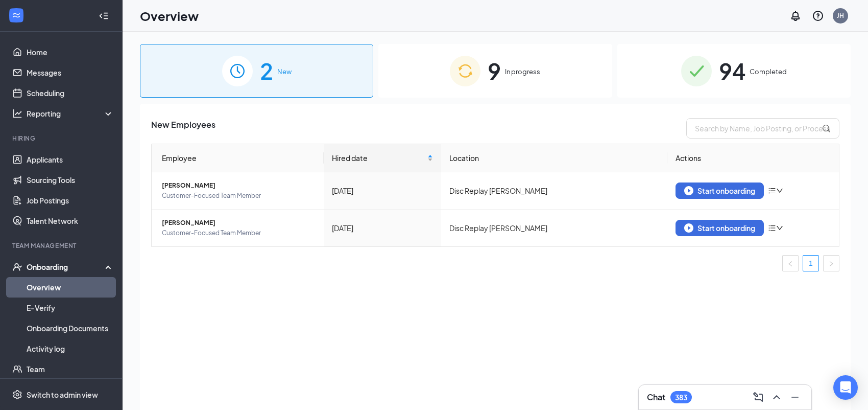 The width and height of the screenshot is (868, 410). Describe the element at coordinates (791, 263) in the screenshot. I see `button: left` at that location.